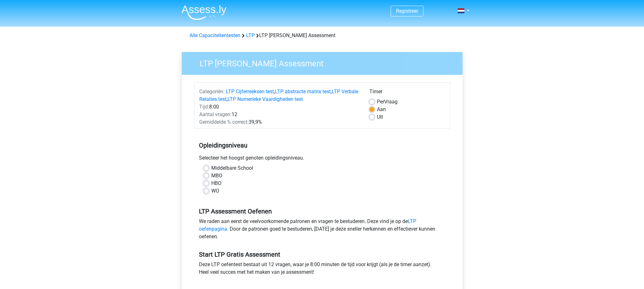  What do you see at coordinates (279, 122) in the screenshot?
I see `div: 39,9%` at bounding box center [279, 122].